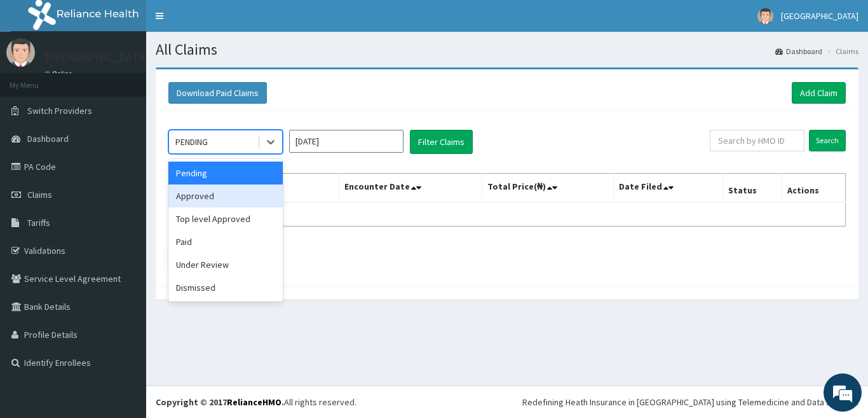  What do you see at coordinates (124, 191) in the screenshot?
I see `span: We're online!` at bounding box center [124, 191].